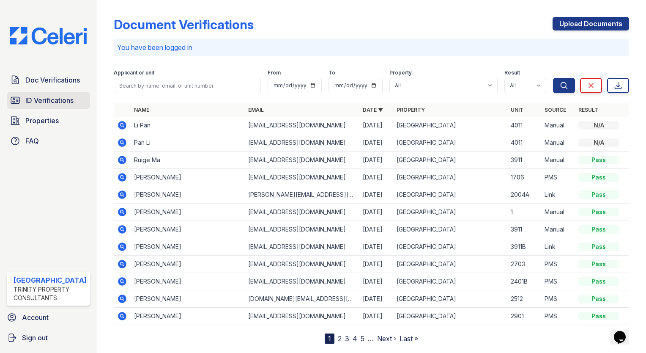 This screenshot has width=646, height=353. What do you see at coordinates (371, 47) in the screenshot?
I see `p: You have been logged in` at bounding box center [371, 47].